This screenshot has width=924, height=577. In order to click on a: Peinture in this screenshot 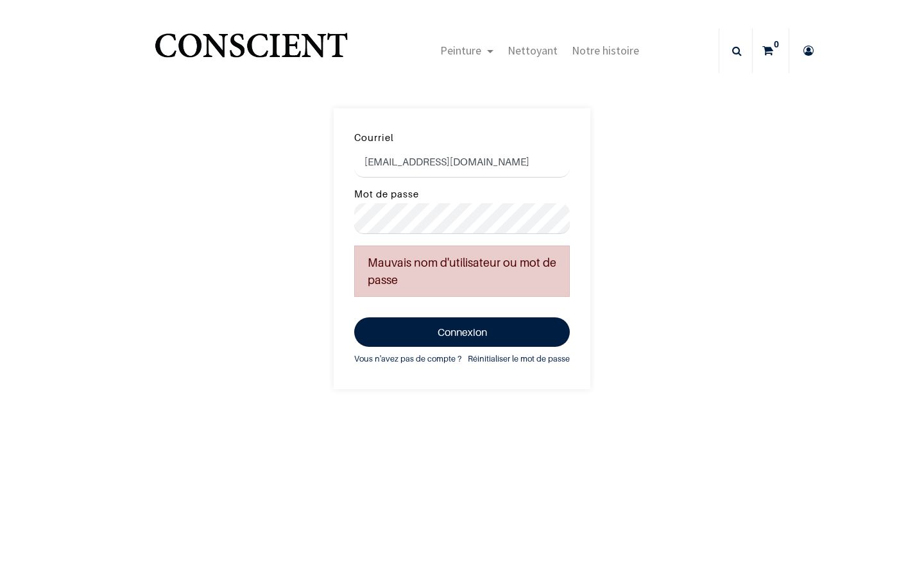, I will do `click(466, 51)`.